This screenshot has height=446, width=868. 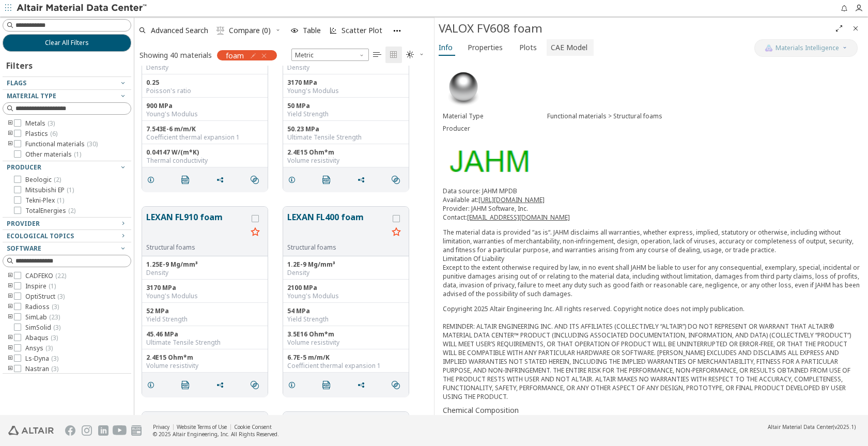 What do you see at coordinates (330, 55) in the screenshot?
I see `span: Metric` at bounding box center [330, 55].